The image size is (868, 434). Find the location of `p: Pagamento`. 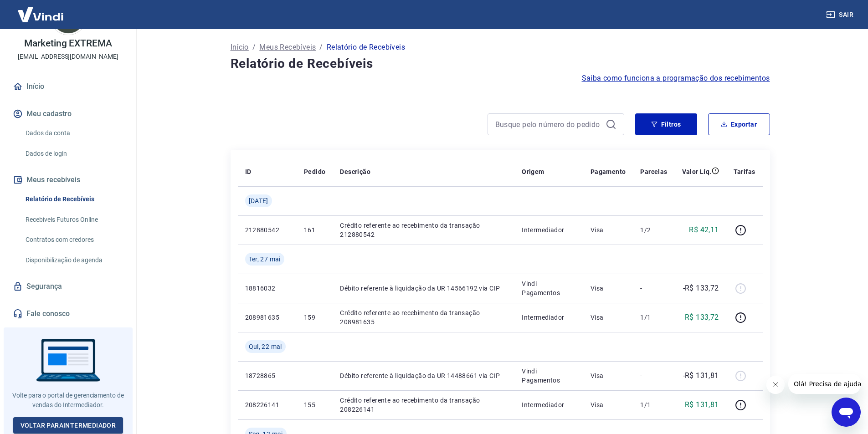

p: Pagamento is located at coordinates (608, 172).